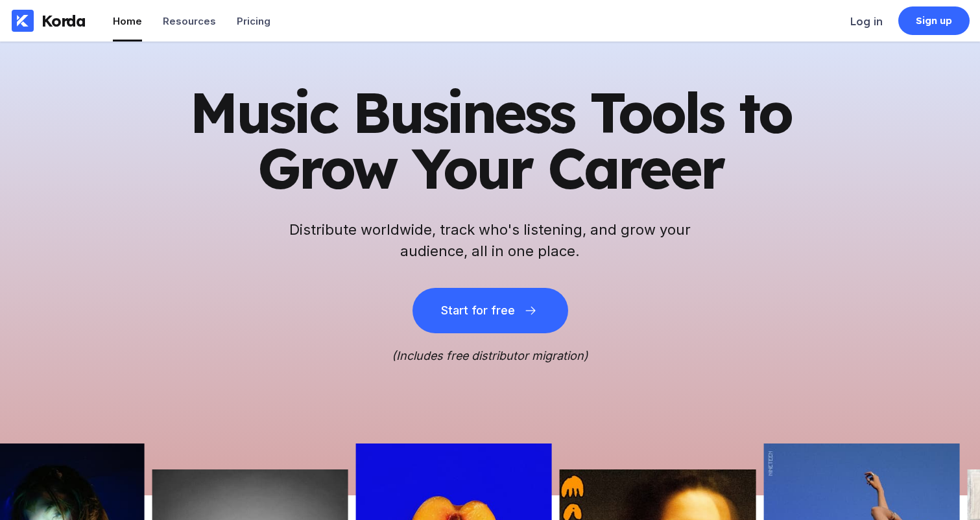  What do you see at coordinates (490, 140) in the screenshot?
I see `h1: Music Business Tools to Grow Your Career` at bounding box center [490, 140].